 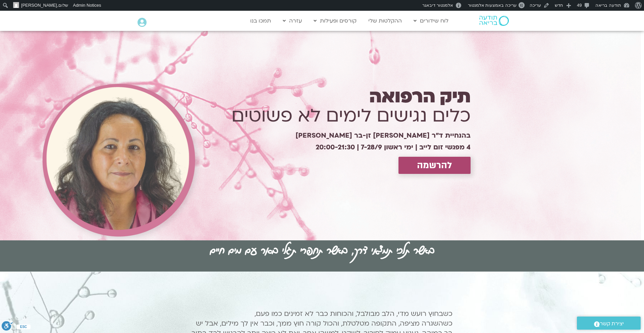 I want to click on img: תודעה בריאה, so click(x=494, y=21).